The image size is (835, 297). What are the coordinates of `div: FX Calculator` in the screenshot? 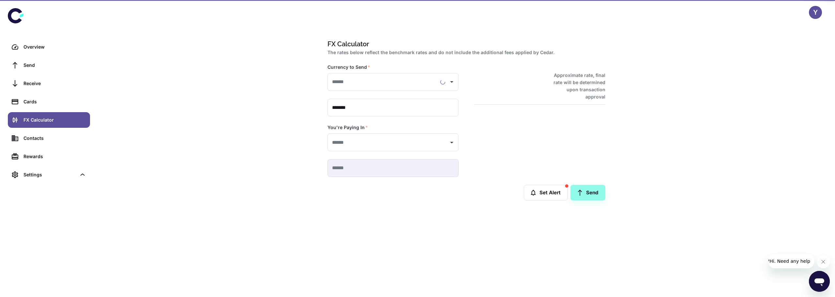 It's located at (55, 120).